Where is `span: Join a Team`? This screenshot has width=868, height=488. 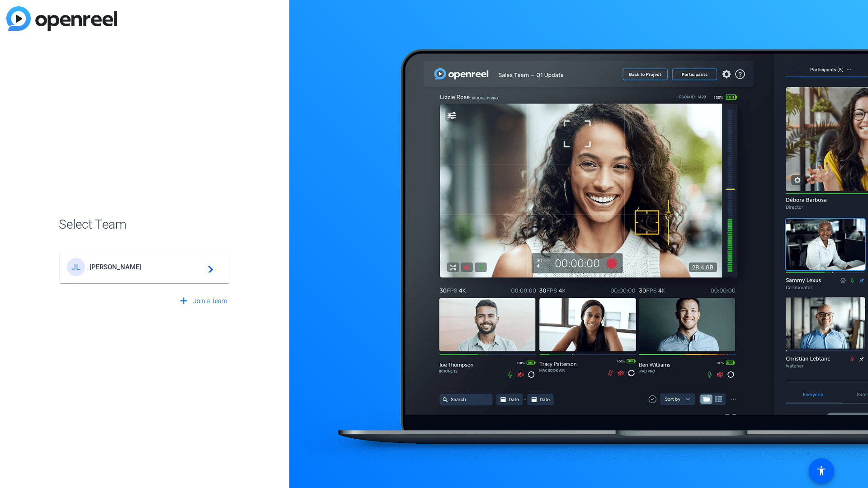 span: Join a Team is located at coordinates (210, 301).